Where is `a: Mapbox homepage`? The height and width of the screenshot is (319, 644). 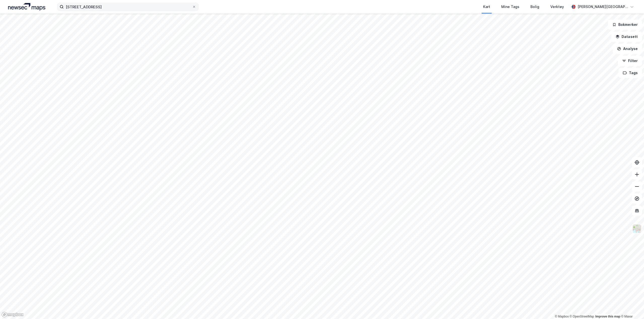
a: Mapbox homepage is located at coordinates (13, 315).